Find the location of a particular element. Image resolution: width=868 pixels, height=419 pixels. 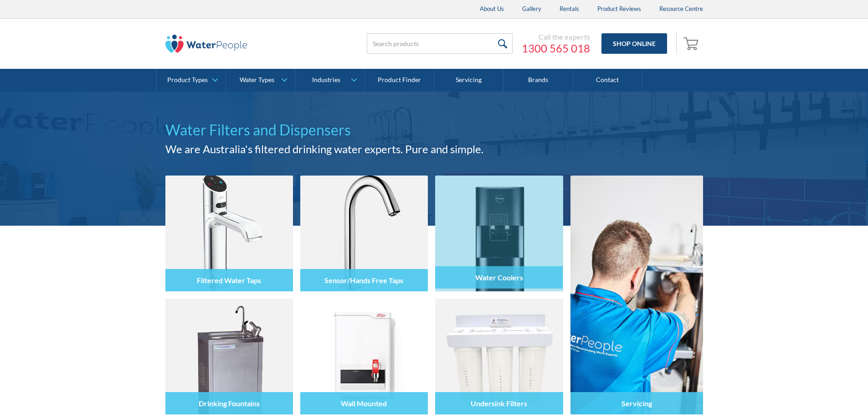

a: Drinking Fountains is located at coordinates (229, 357).